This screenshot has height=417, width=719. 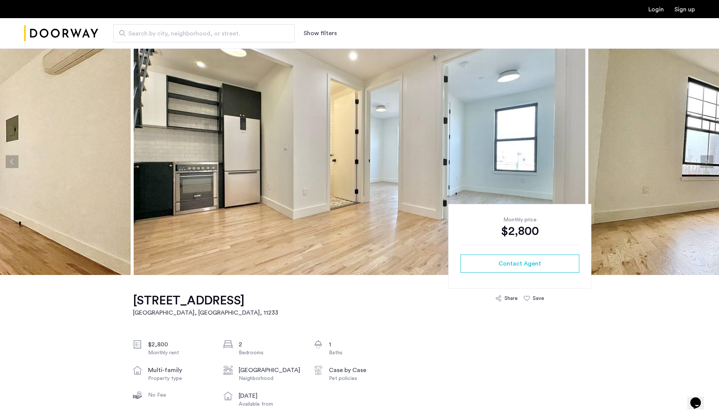 What do you see at coordinates (180, 353) in the screenshot?
I see `div: Monthly rent` at bounding box center [180, 353].